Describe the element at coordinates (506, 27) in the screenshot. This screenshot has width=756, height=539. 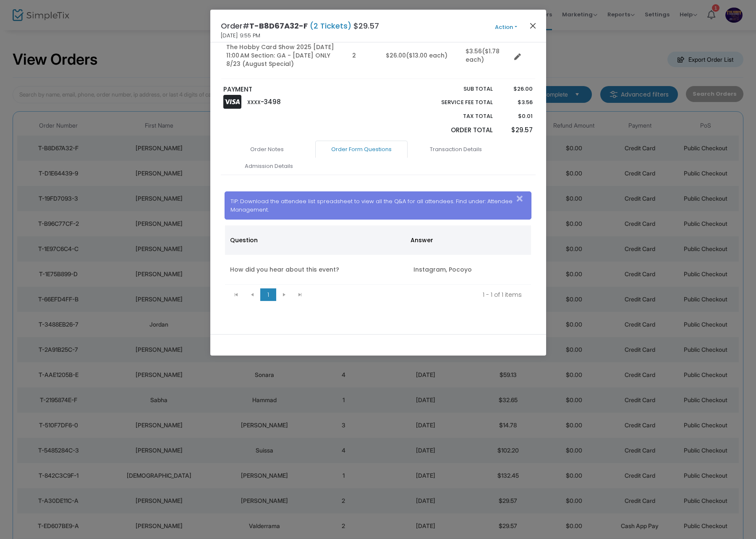
I see `button: Action` at that location.